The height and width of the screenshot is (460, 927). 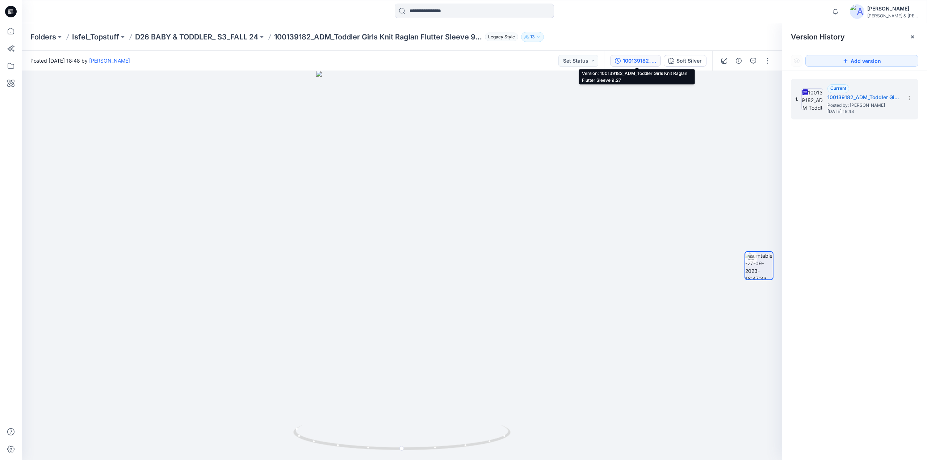 What do you see at coordinates (640, 61) in the screenshot?
I see `div: 100139182_ADM_Toddler Girls Knit Raglan Flutter Sleeve 9.27` at bounding box center [640, 61].